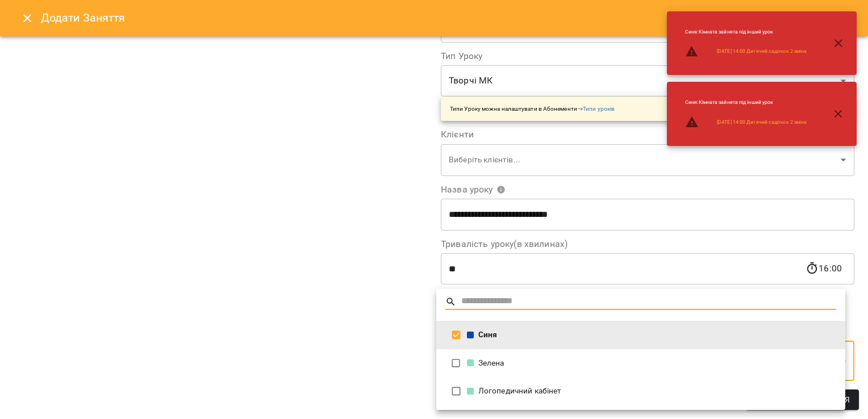 This screenshot has height=419, width=868. I want to click on div: Синя, so click(651, 335).